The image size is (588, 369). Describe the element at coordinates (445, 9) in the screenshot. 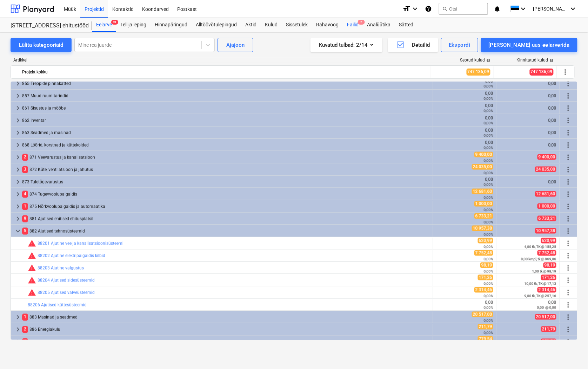

I see `span: search` at that location.